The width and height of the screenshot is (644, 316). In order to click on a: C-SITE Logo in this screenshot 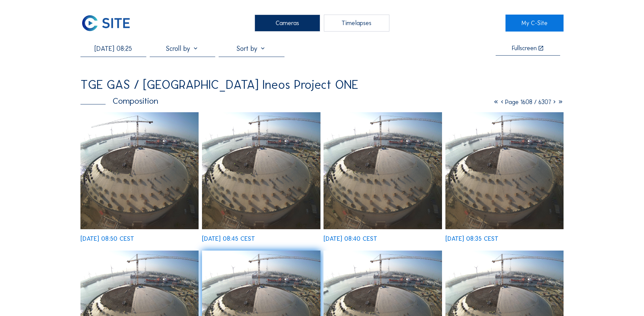, I will do `click(109, 23)`.